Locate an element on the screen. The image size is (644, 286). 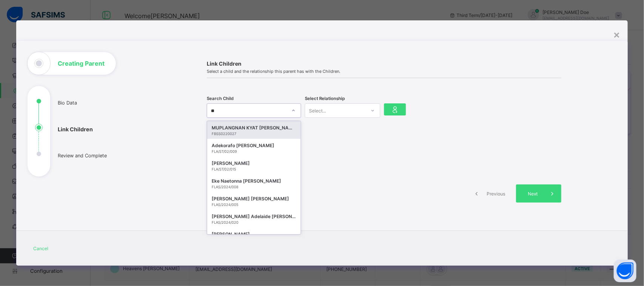
div: FLAS/2024/005 is located at coordinates (254, 205).